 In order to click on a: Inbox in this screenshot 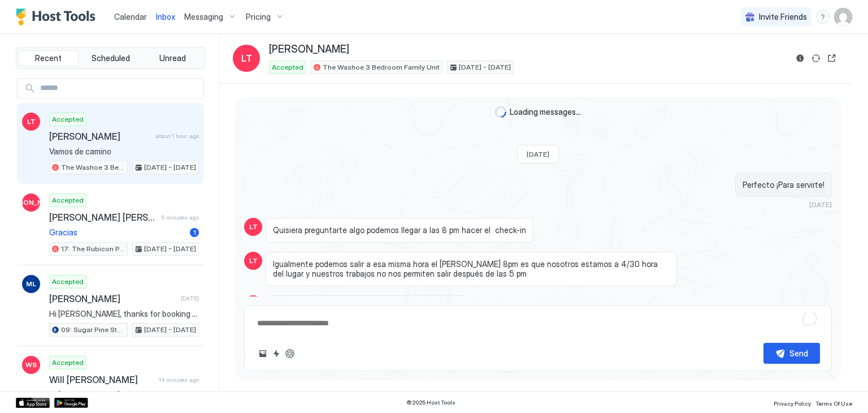, I will do `click(166, 16)`.